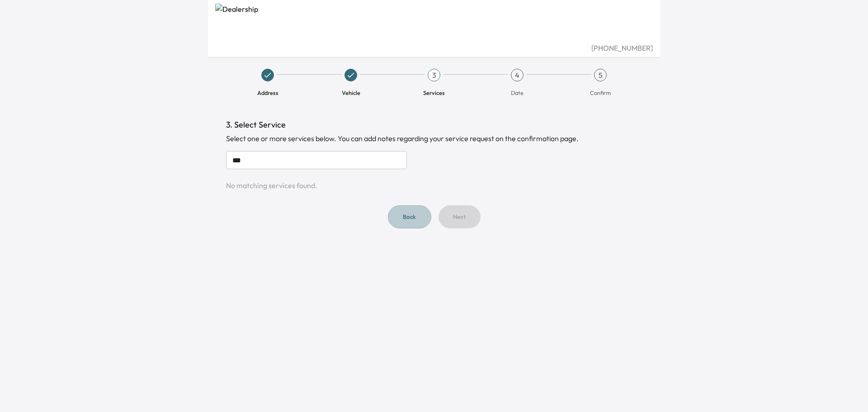 The image size is (868, 412). I want to click on div: 4, so click(517, 75).